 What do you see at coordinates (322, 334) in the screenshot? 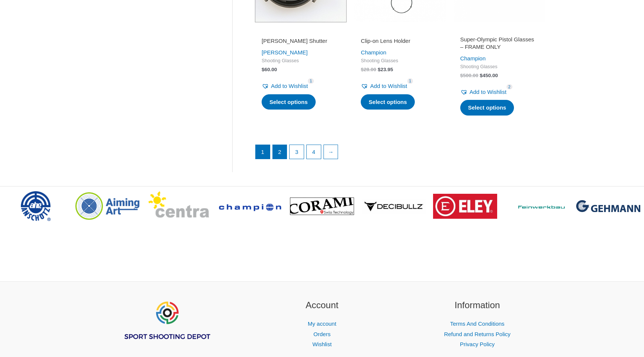
I see `a: Orders` at bounding box center [322, 334].